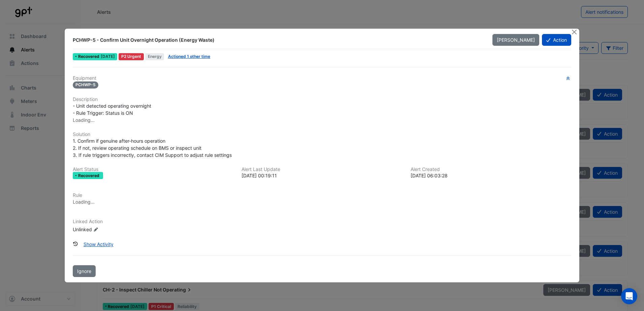 Image resolution: width=644 pixels, height=311 pixels. Describe the element at coordinates (84, 271) in the screenshot. I see `span: Ignore` at that location.